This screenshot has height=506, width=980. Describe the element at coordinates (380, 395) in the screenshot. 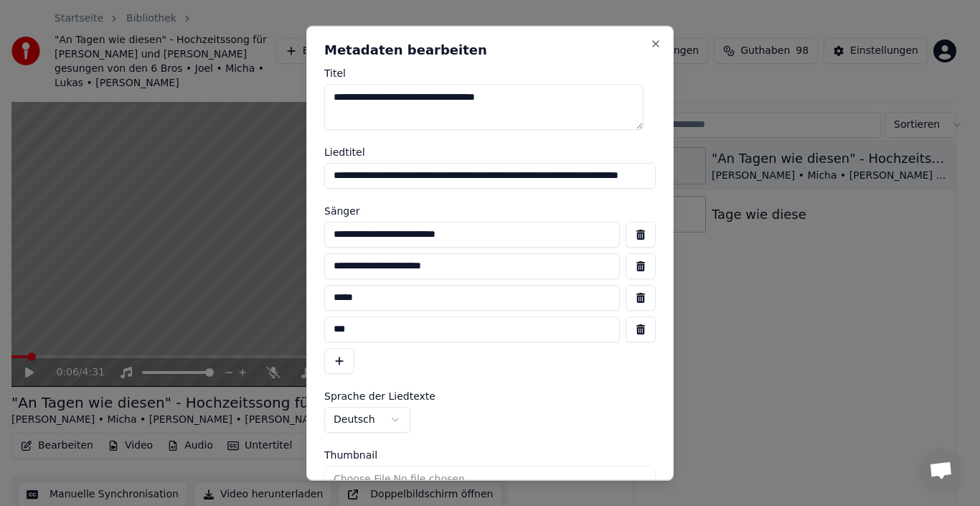

I see `span: Sprache der Liedtexte` at that location.